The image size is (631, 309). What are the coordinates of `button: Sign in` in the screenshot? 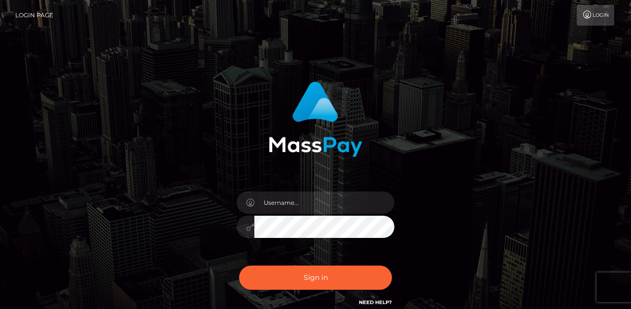 It's located at (315, 277).